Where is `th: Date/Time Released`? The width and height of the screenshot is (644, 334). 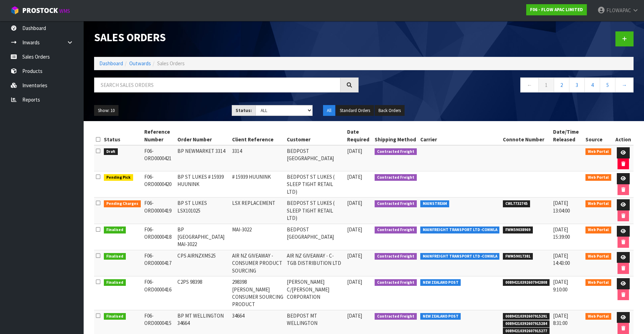 th: Date/Time Released is located at coordinates (568, 135).